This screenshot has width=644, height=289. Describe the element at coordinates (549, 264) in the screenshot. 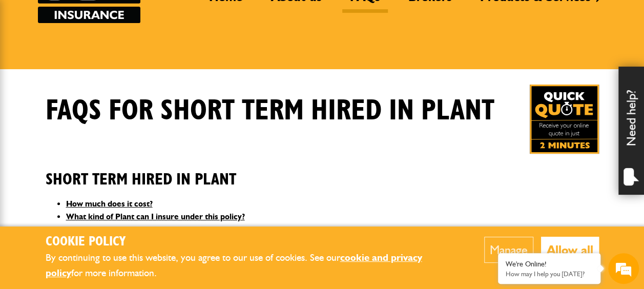

I see `div: We're Online!` at that location.